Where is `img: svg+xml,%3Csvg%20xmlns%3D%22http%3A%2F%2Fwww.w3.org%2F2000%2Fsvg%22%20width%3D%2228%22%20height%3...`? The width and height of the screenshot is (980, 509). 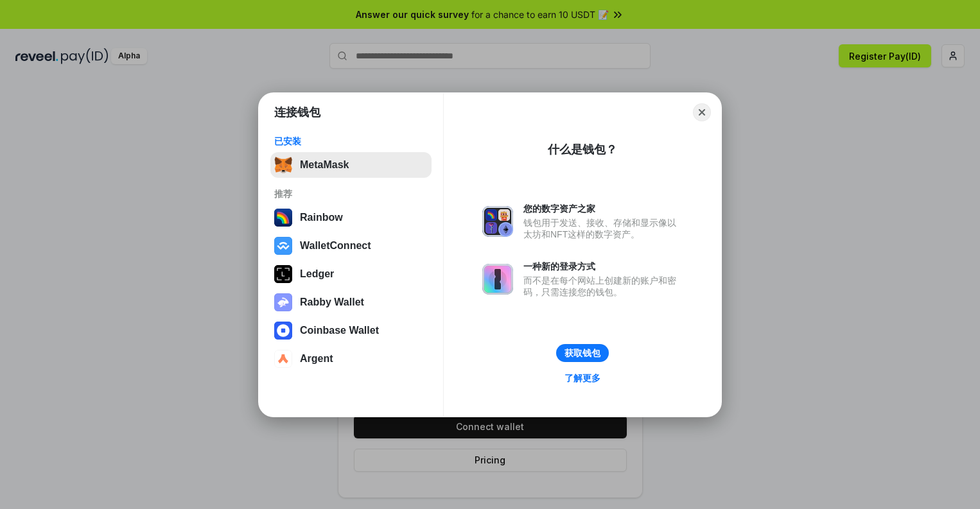 img: svg+xml,%3Csvg%20xmlns%3D%22http%3A%2F%2Fwww.w3.org%2F2000%2Fsvg%22%20width%3D%2228%22%20height%3... is located at coordinates (283, 274).